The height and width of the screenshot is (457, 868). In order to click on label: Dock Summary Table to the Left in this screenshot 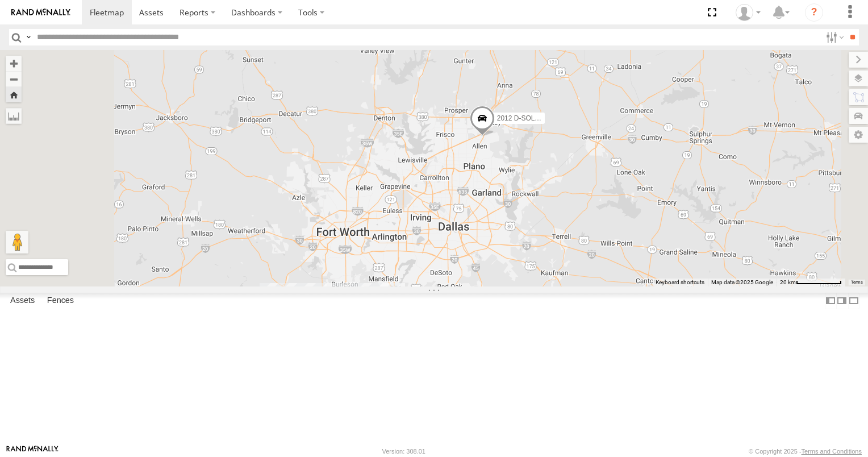, I will do `click(830, 301)`.